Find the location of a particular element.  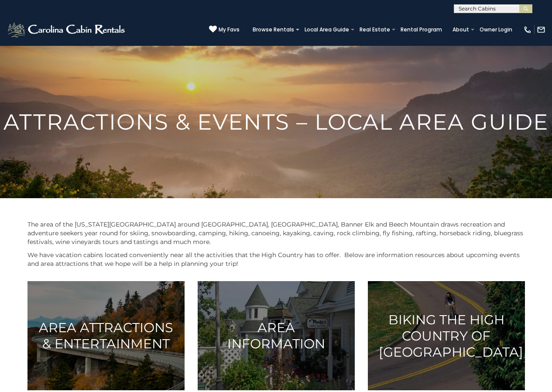

a: Real Estate is located at coordinates (375, 30).